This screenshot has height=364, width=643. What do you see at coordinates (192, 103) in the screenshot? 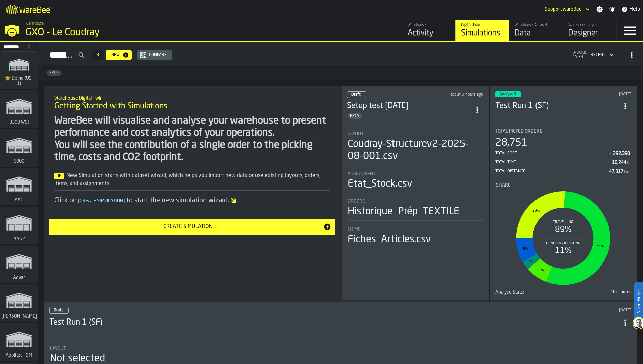
I see `div: title-Getting Started with Simulations` at bounding box center [192, 103].